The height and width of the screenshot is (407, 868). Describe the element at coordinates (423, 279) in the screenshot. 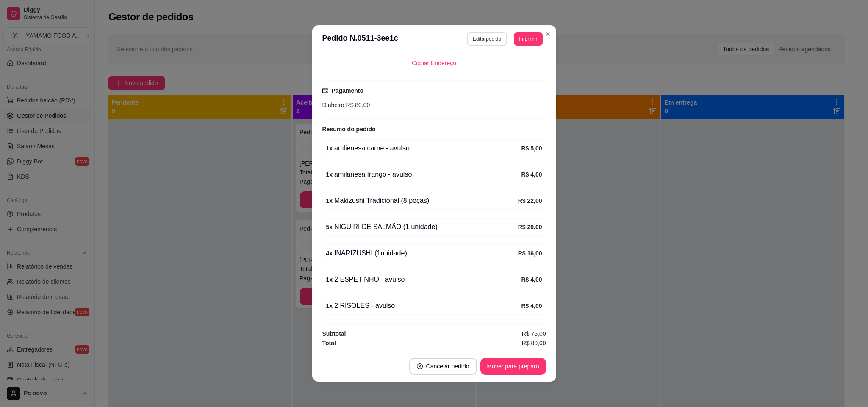

I see `div: 2 ESPETINHO - avulso` at that location.